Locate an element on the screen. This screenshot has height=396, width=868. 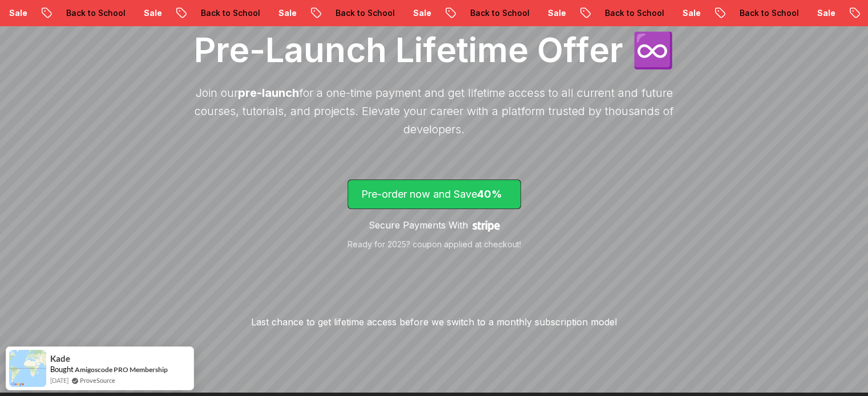
p: Last chance to get lifetime access before we switch to a monthly subscription model is located at coordinates (433, 322).